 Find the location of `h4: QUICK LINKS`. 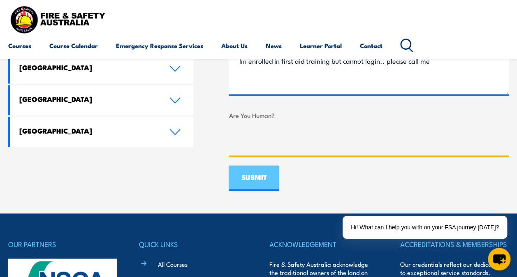

h4: QUICK LINKS is located at coordinates (193, 244).